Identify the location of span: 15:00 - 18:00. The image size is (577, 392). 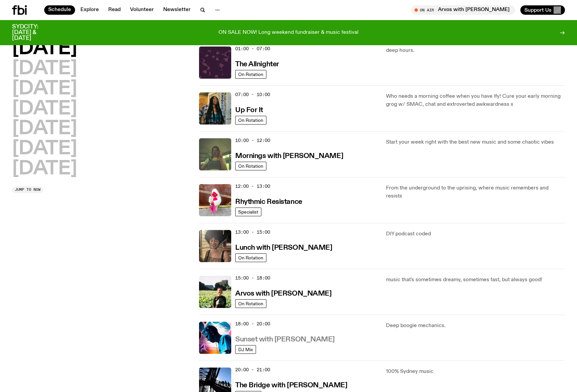
(253, 278).